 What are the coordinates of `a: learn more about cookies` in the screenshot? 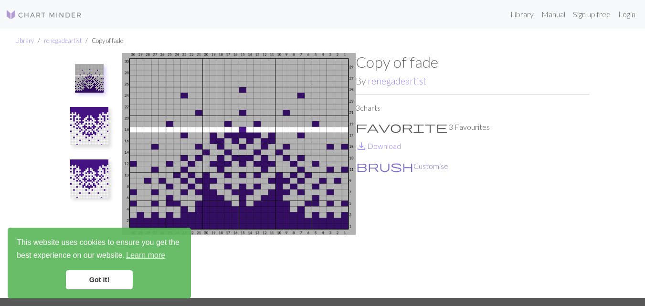 It's located at (146, 256).